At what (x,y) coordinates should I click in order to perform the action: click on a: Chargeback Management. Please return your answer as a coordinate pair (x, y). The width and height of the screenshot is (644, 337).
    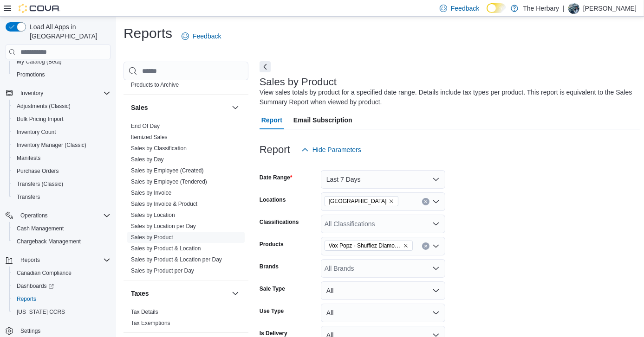
    Looking at the image, I should click on (48, 241).